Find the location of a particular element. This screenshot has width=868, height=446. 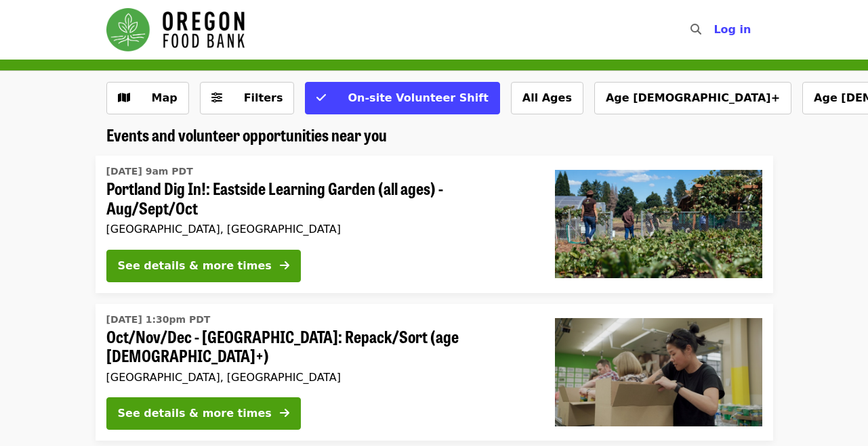

span: Log in is located at coordinates (732, 29).